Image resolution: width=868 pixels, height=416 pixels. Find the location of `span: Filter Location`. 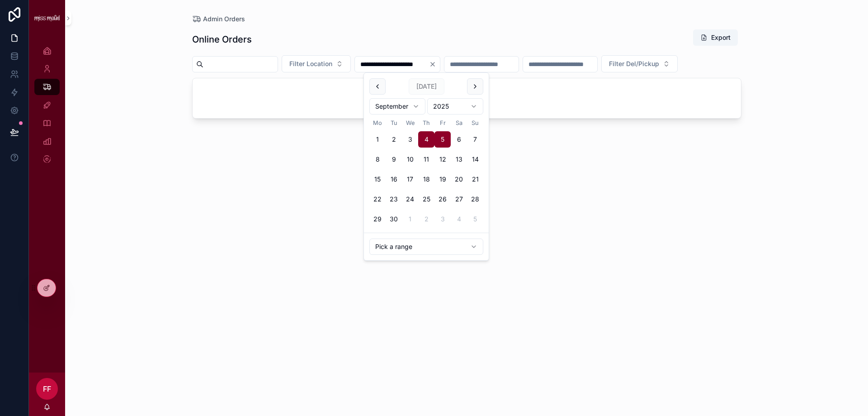

span: Filter Location is located at coordinates (311, 64).